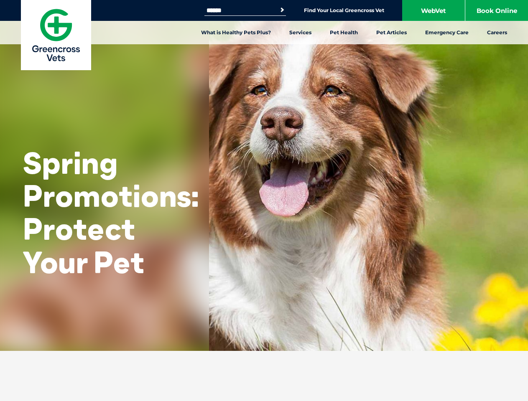 The width and height of the screenshot is (528, 401). What do you see at coordinates (282, 10) in the screenshot?
I see `button: Search` at bounding box center [282, 10].